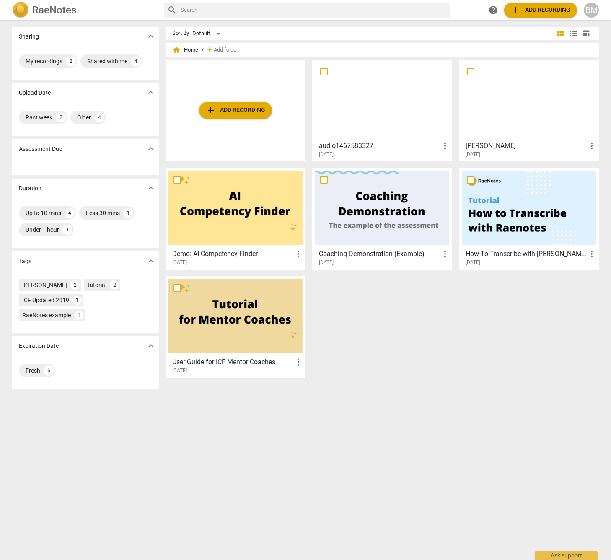 The height and width of the screenshot is (560, 611). What do you see at coordinates (586, 33) in the screenshot?
I see `span: table_chart` at bounding box center [586, 33].